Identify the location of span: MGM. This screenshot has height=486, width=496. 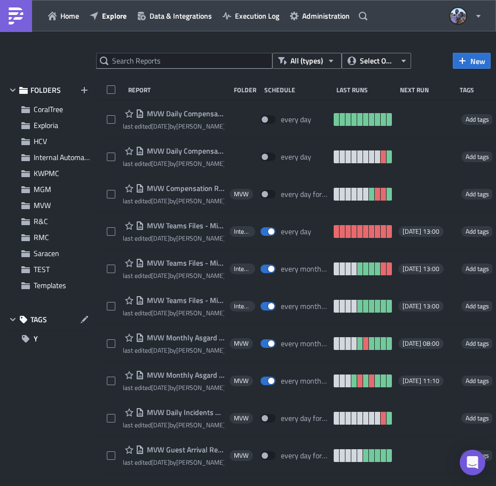
(42, 189).